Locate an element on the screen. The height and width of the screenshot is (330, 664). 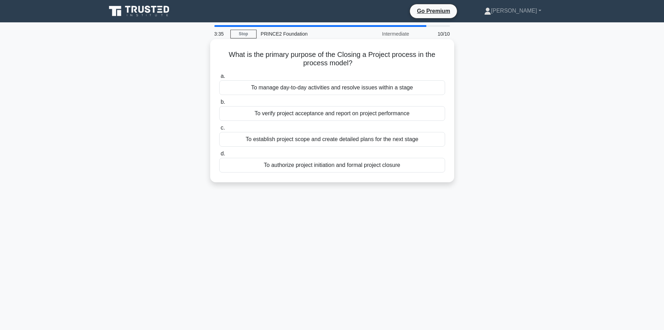
span: d. is located at coordinates (223, 153).